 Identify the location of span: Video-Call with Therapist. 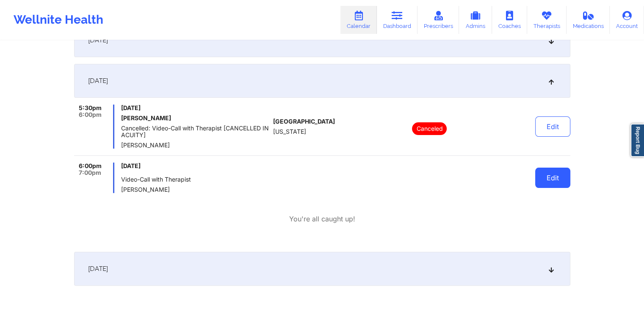
(195, 179).